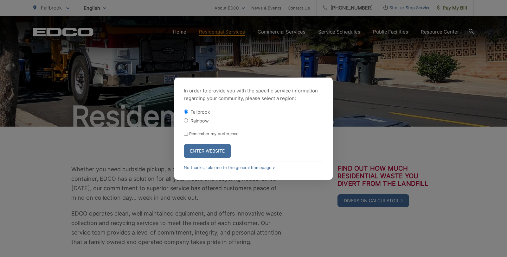  I want to click on label: Rainbow, so click(200, 121).